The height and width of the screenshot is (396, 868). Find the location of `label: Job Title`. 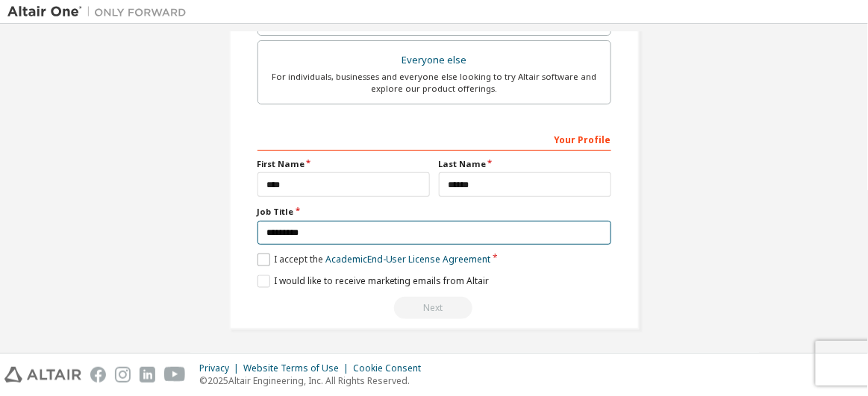

label: Job Title is located at coordinates (434, 212).